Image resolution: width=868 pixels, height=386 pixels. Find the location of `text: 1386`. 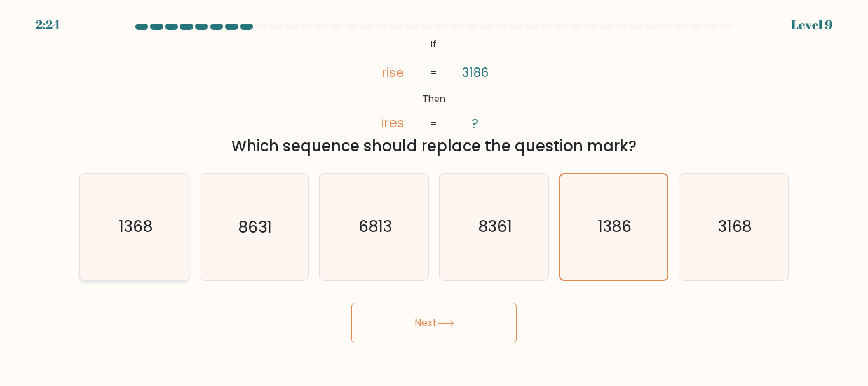

text: 1386 is located at coordinates (615, 226).